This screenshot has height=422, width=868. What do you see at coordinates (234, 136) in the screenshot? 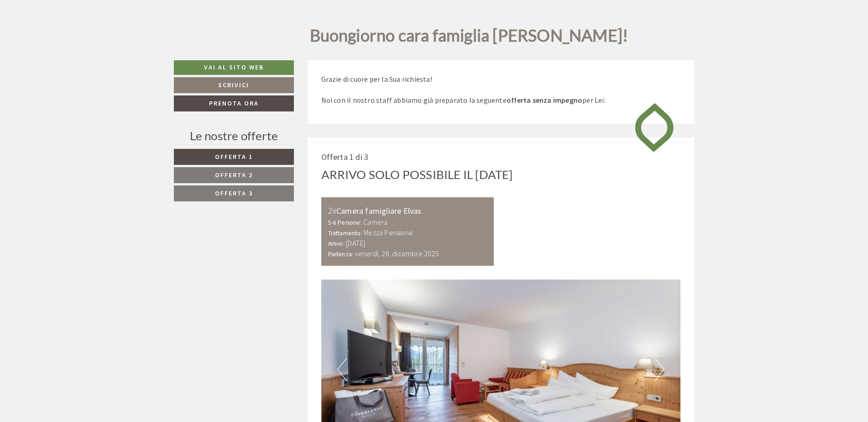
I see `div: Le nostre offerte` at bounding box center [234, 136].